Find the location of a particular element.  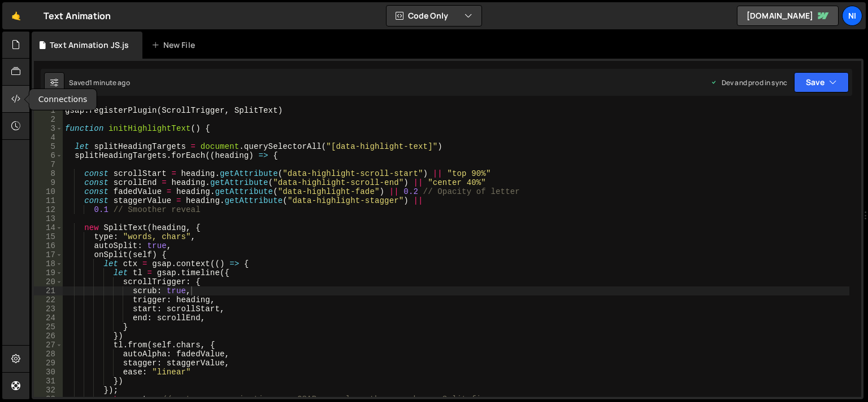

div: 26 is located at coordinates (48, 336).